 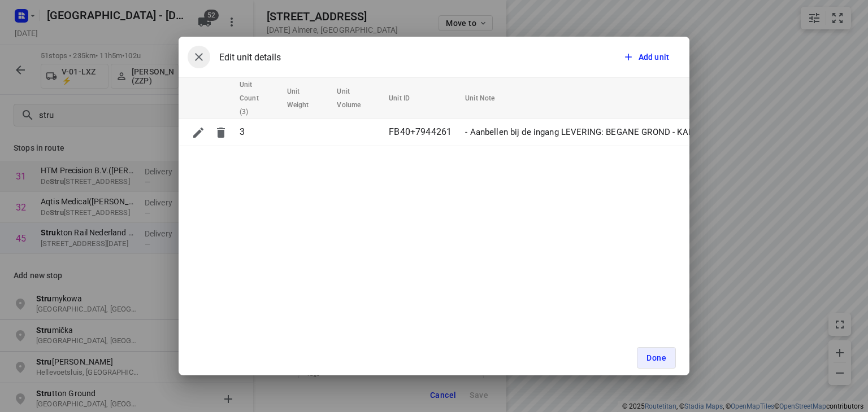 I want to click on button: Edit, so click(x=199, y=133).